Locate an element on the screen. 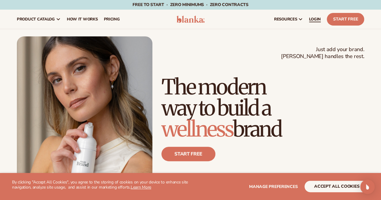 The width and height of the screenshot is (381, 200). a: Learn More is located at coordinates (141, 187).